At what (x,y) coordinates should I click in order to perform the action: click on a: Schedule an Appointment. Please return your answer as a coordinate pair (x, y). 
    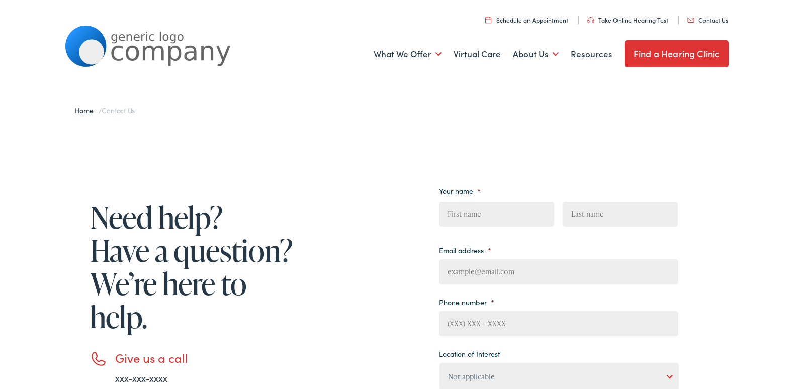
    Looking at the image, I should click on (527, 20).